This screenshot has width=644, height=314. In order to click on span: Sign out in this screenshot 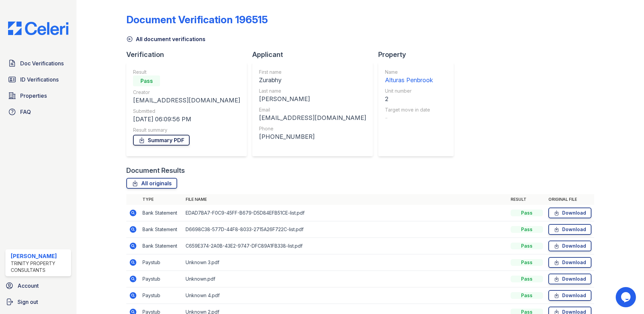, I will do `click(27, 301)`.